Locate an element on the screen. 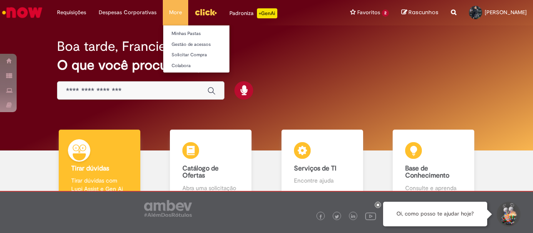 The height and width of the screenshot is (233, 533). b: Base de Conhecimento is located at coordinates (427, 172).